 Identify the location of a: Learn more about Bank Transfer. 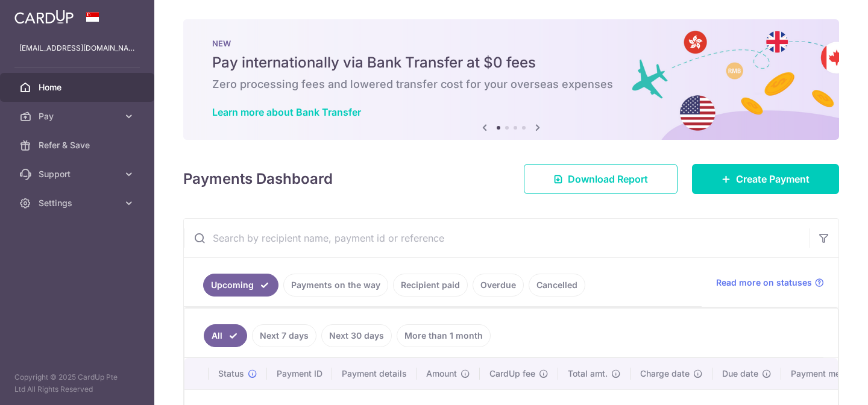
(286, 112).